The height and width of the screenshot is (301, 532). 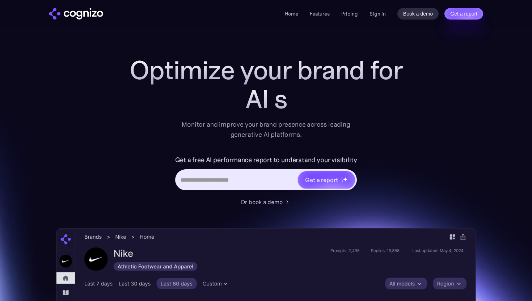 I want to click on div: Get a report, so click(x=322, y=180).